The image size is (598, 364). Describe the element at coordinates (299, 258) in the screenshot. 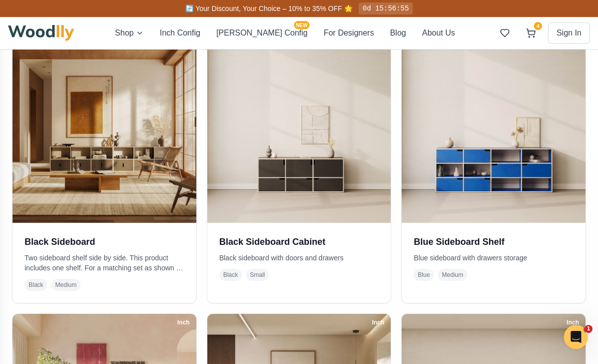

I see `p: Black sideboard with doors and drawers` at that location.